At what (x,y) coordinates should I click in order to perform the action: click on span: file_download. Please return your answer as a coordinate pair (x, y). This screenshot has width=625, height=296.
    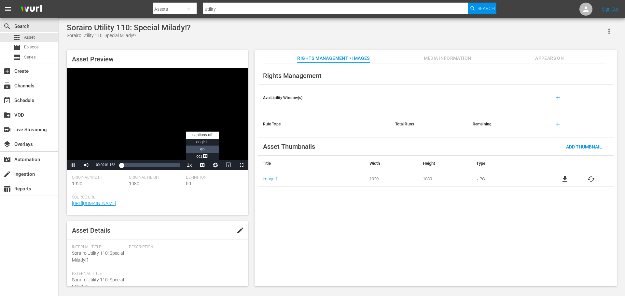
    Looking at the image, I should click on (565, 179).